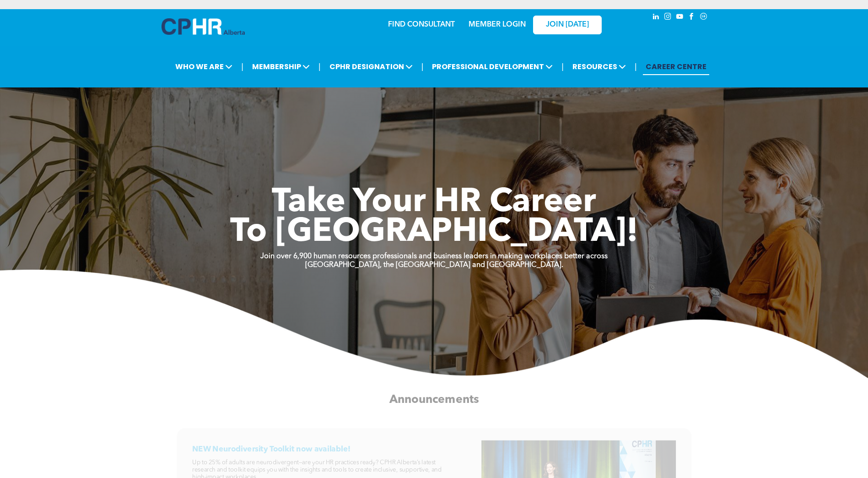 This screenshot has width=868, height=478. I want to click on span: WHO WE ARE, so click(203, 66).